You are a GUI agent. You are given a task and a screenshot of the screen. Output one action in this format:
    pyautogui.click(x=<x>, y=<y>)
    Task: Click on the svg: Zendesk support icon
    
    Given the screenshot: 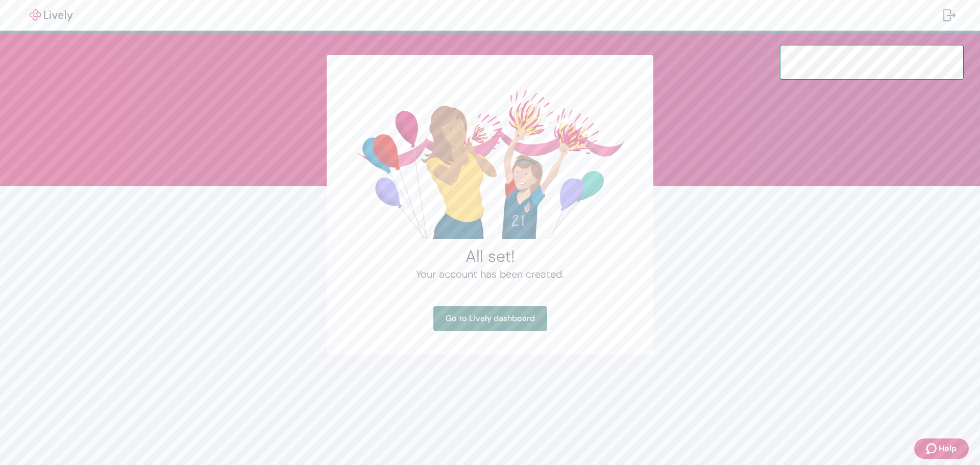 What is the action you would take?
    pyautogui.click(x=932, y=448)
    